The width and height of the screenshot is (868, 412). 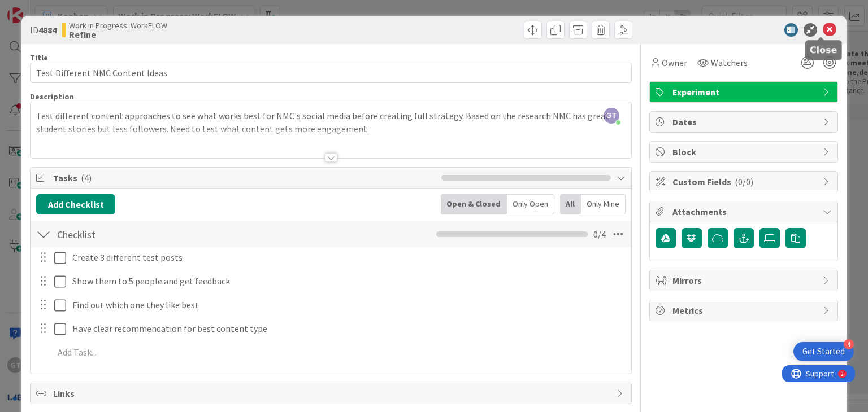 I want to click on p: Have clear recommendation for best content type, so click(x=348, y=329).